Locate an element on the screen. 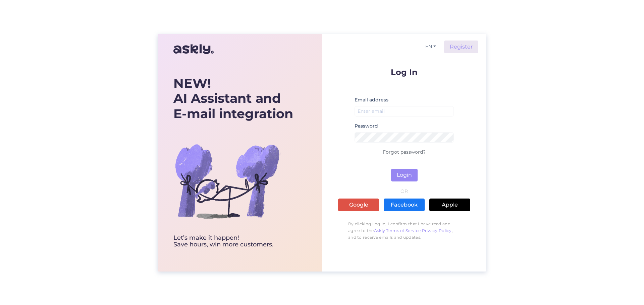 The width and height of the screenshot is (644, 305). a: Register is located at coordinates (461, 47).